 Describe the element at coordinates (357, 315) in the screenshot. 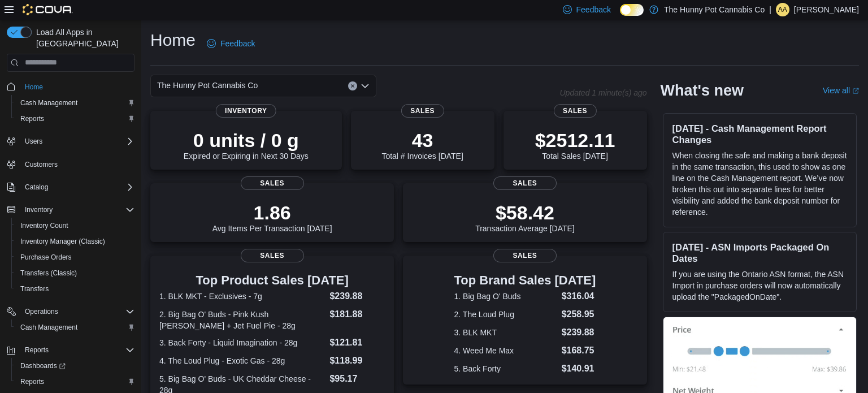

I see `dd: $181.88` at that location.